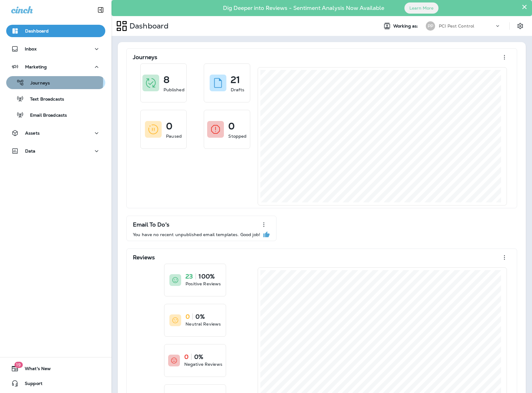 This screenshot has width=532, height=393. What do you see at coordinates (203, 284) in the screenshot?
I see `p: Positive Reviews` at bounding box center [203, 284].